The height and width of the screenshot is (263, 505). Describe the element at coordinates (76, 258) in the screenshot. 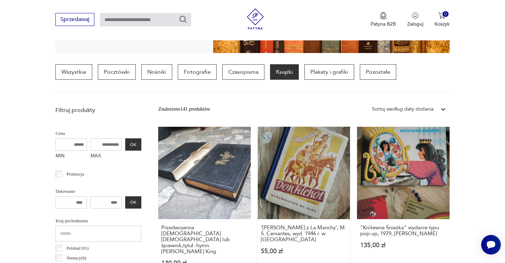

I see `p: Niemcy ( 8 )` at that location.